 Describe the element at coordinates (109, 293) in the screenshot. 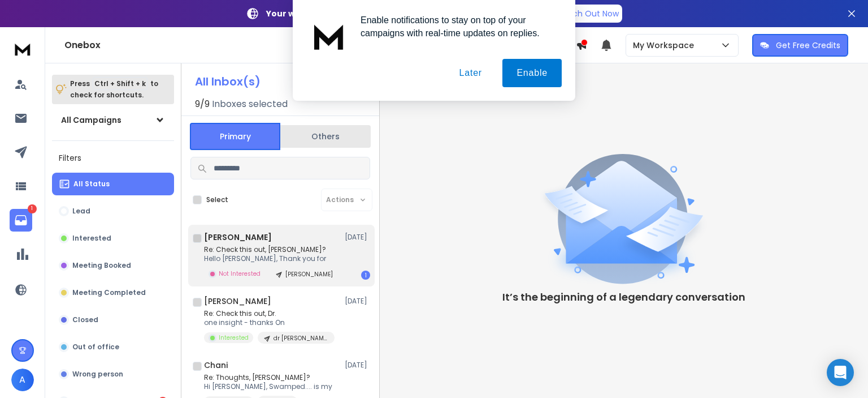

I see `p: Meeting Completed` at that location.